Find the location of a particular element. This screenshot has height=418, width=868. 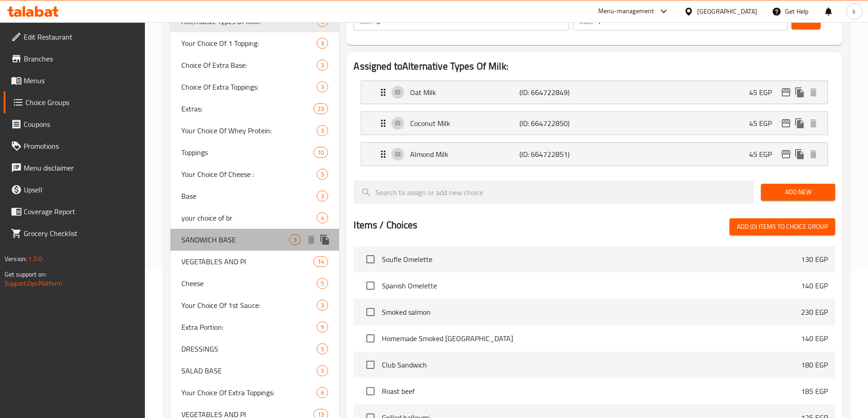

span: 6 is located at coordinates (322, 393).